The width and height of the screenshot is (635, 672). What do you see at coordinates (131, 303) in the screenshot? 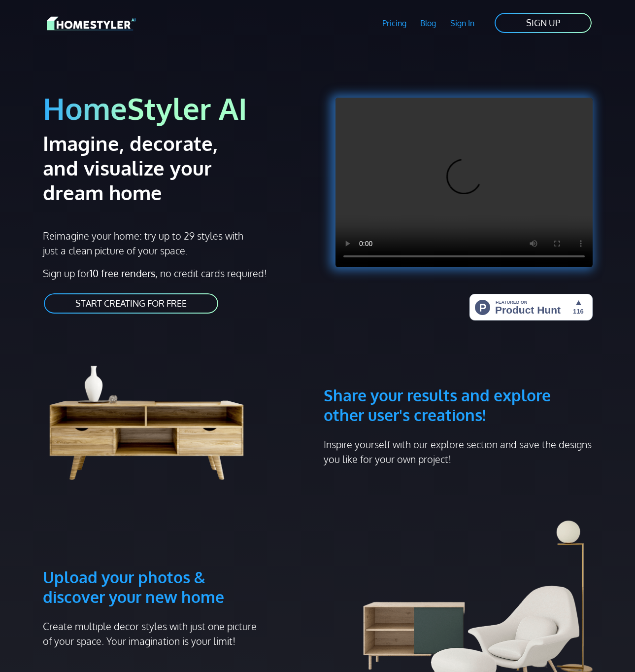
I see `a: START CREATING FOR FREE` at bounding box center [131, 303].